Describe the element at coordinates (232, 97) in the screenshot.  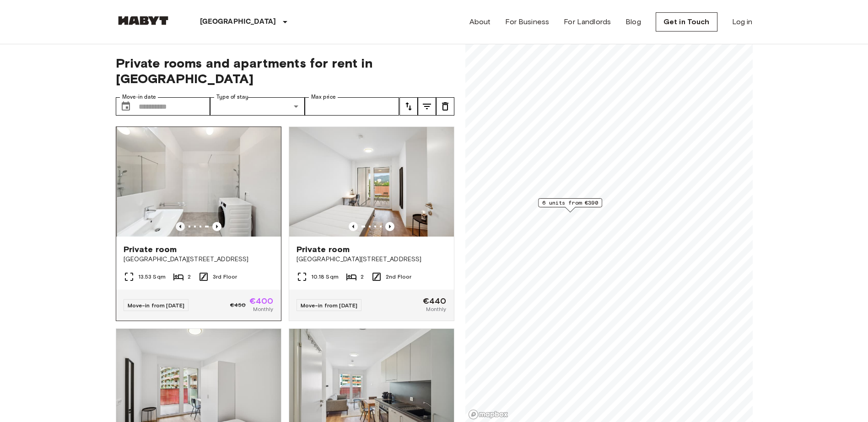
I see `label: Type of stay` at that location.